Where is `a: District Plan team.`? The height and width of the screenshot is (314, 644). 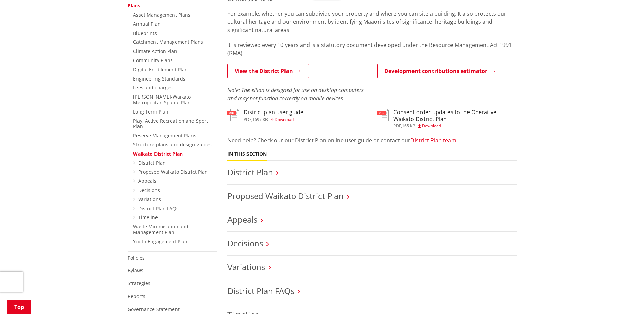
a: District Plan team. is located at coordinates (434, 140).